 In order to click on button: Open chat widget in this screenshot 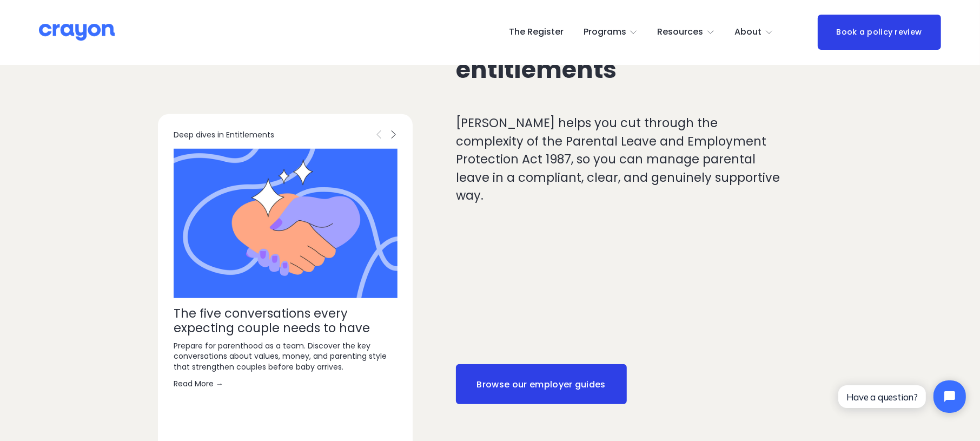, I will do `click(120, 25)`.